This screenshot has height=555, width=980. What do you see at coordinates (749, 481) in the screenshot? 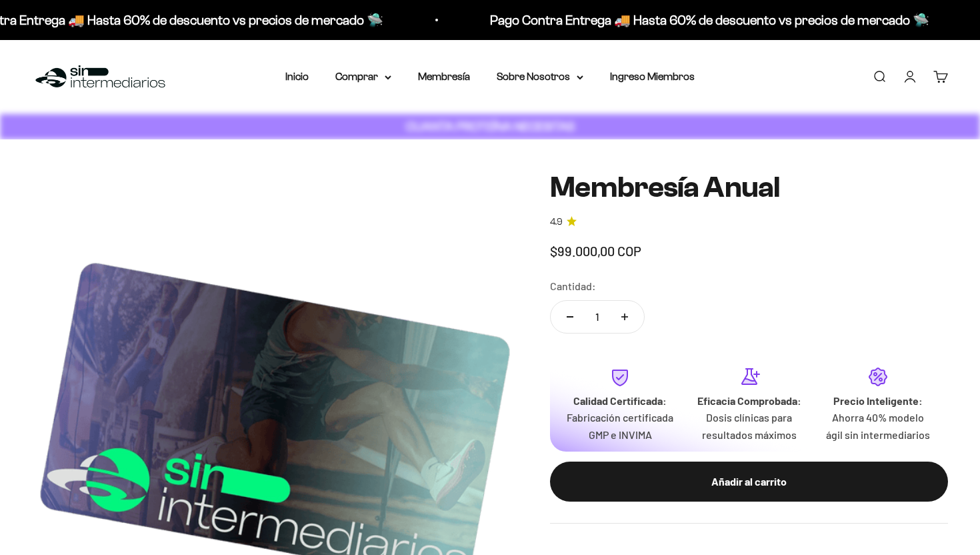
I see `div: Añadir al carrito` at bounding box center [749, 481].